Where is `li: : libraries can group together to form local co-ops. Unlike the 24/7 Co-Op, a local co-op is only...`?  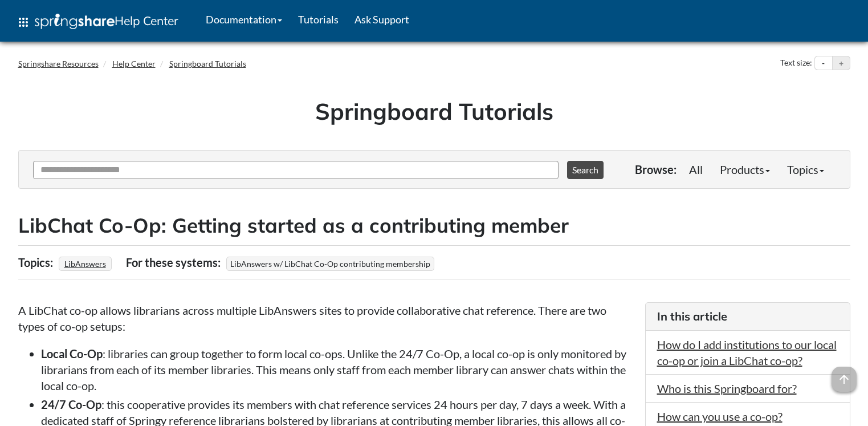 li: : libraries can group together to form local co-ops. Unlike the 24/7 Co-Op, a local co-op is only... is located at coordinates (337, 369).